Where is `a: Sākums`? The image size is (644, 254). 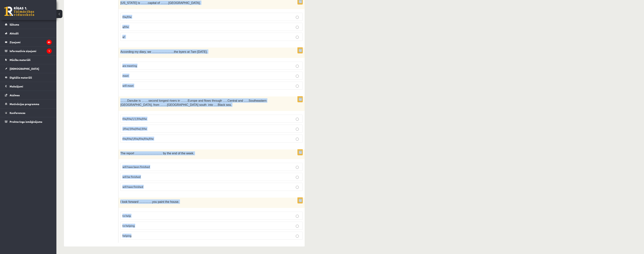
a: Sākums is located at coordinates (28, 24).